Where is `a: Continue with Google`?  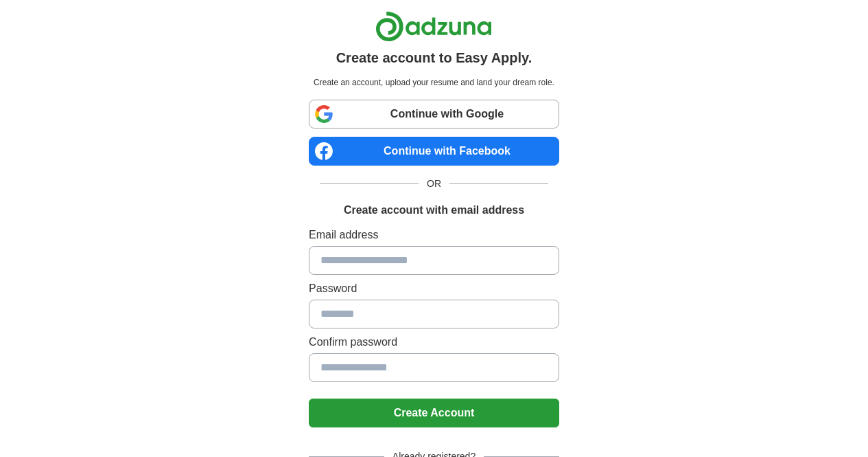
a: Continue with Google is located at coordinates (434, 114).